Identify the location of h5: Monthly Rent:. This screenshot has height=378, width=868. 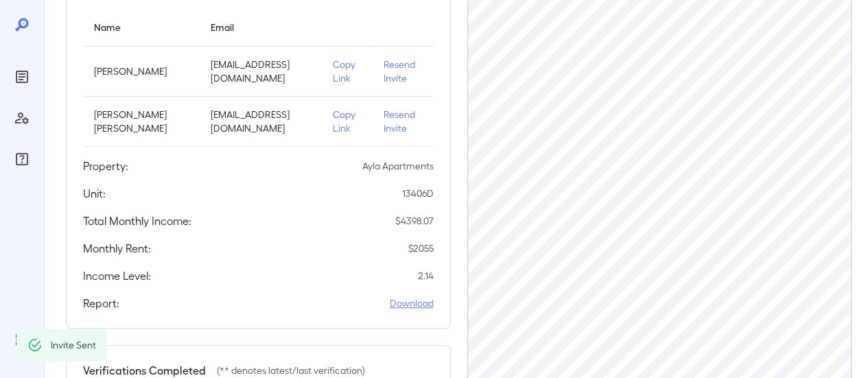
(117, 249).